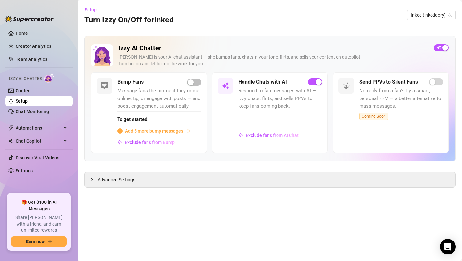  I want to click on a: Content, so click(24, 91).